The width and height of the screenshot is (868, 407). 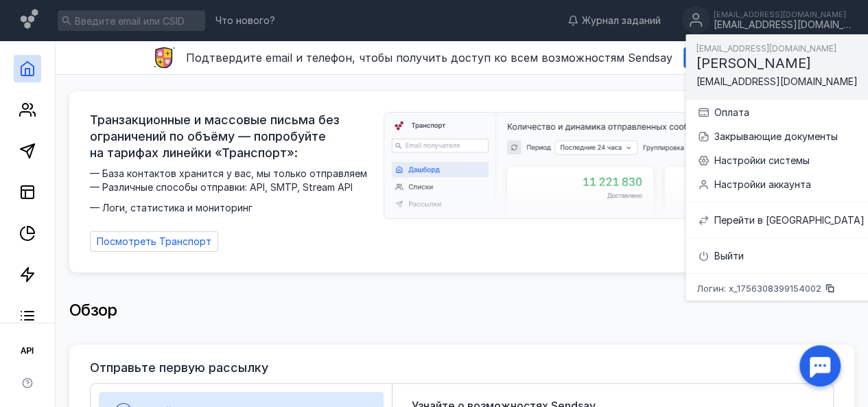 What do you see at coordinates (788, 256) in the screenshot?
I see `div: Выйти` at bounding box center [788, 256].